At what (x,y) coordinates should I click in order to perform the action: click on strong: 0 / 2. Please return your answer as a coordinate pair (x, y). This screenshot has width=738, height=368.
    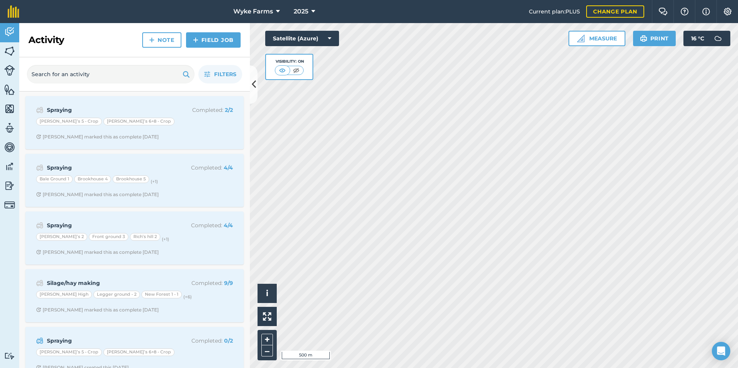
    Looking at the image, I should click on (228, 340).